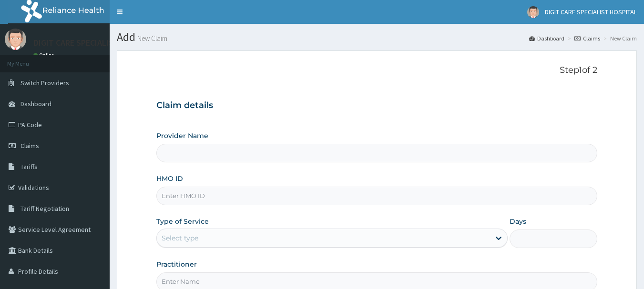 The width and height of the screenshot is (644, 289). What do you see at coordinates (151, 38) in the screenshot?
I see `small: New Claim` at bounding box center [151, 38].